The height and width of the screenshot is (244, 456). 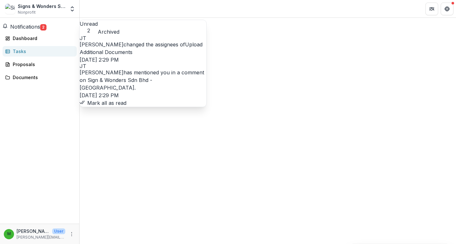 I want to click on div: Signs & Wonders Sdn Bhd, so click(x=41, y=6).